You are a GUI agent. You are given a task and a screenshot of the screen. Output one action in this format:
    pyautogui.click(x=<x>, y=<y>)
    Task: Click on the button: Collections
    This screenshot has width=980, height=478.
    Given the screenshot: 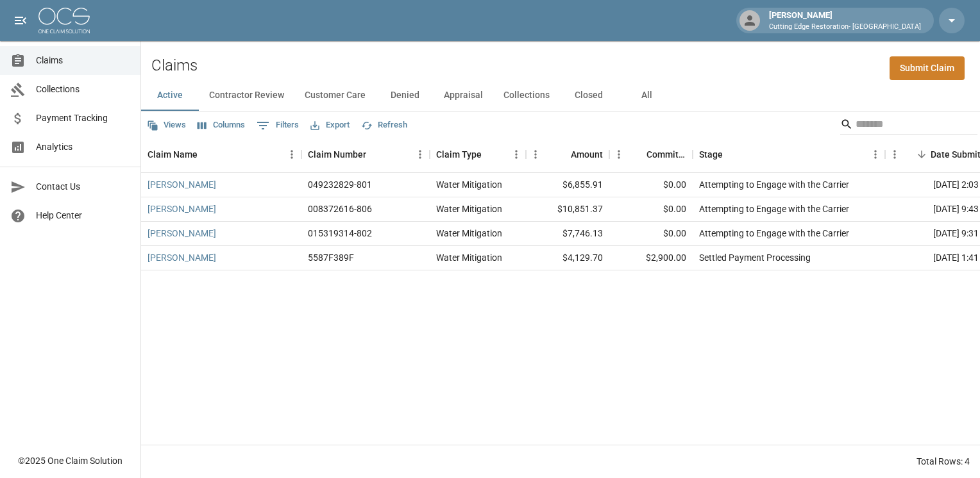 What is the action you would take?
    pyautogui.click(x=527, y=96)
    